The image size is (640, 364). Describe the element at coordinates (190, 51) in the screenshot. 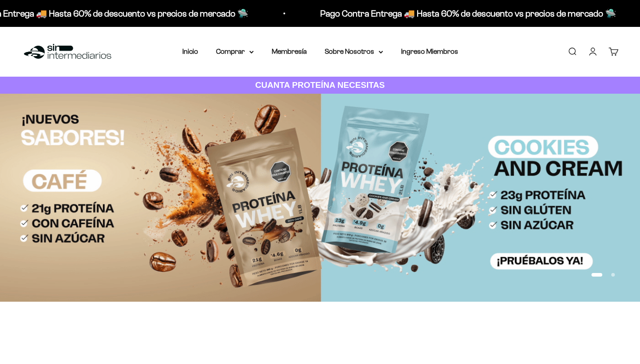

I see `a: Inicio` at that location.